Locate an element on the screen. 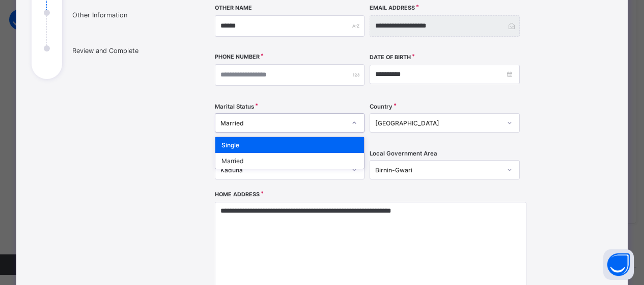 The width and height of the screenshot is (644, 285). label: Email Address is located at coordinates (392, 8).